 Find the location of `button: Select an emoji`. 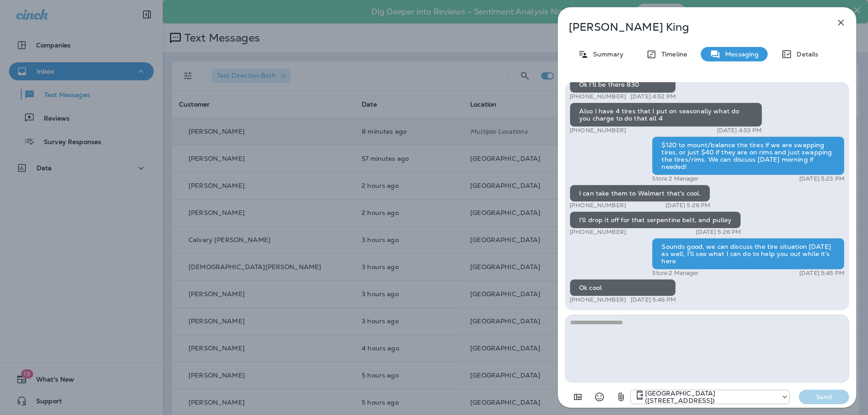

button: Select an emoji is located at coordinates (599, 397).